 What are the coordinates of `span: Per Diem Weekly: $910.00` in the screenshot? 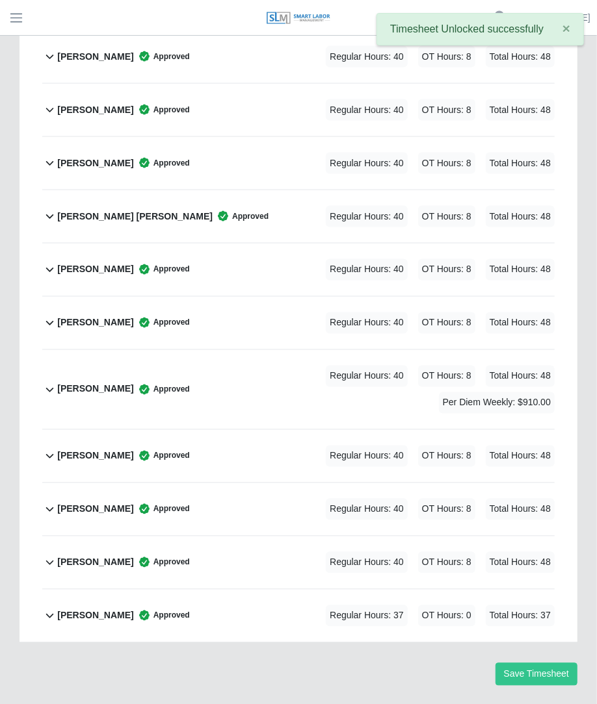 It's located at (496, 403).